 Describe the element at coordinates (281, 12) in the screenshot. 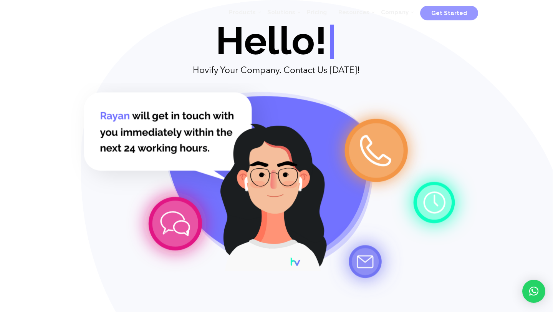

I see `span: Solutions` at that location.